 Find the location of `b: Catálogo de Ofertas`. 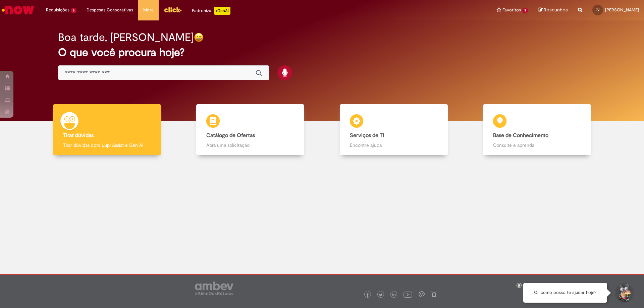

b: Catálogo de Ofertas is located at coordinates (230, 136).